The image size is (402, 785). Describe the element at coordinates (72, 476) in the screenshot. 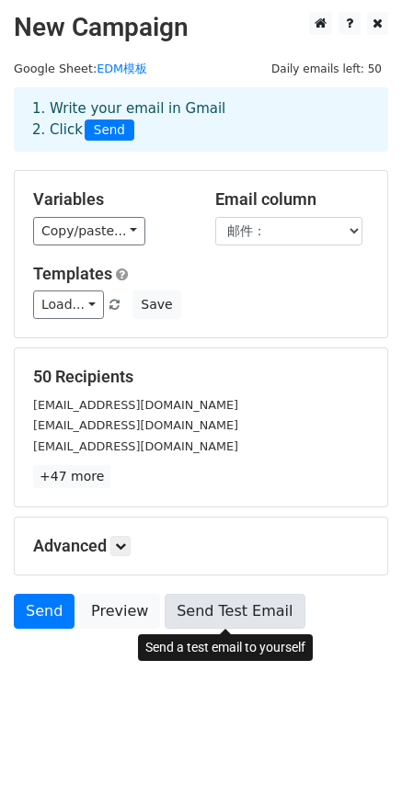

I see `a: +47 more` at that location.